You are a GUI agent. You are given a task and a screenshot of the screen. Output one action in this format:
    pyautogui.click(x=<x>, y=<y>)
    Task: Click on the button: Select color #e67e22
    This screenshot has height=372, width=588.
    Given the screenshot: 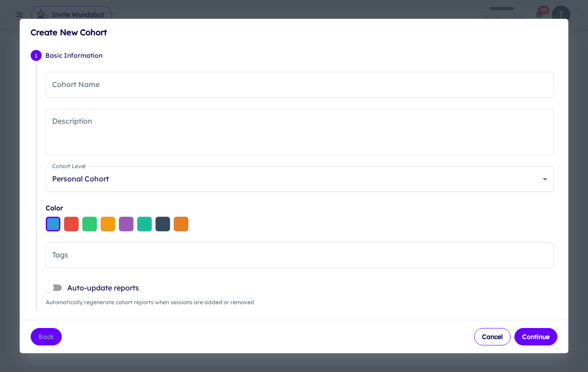 What is the action you would take?
    pyautogui.click(x=181, y=224)
    